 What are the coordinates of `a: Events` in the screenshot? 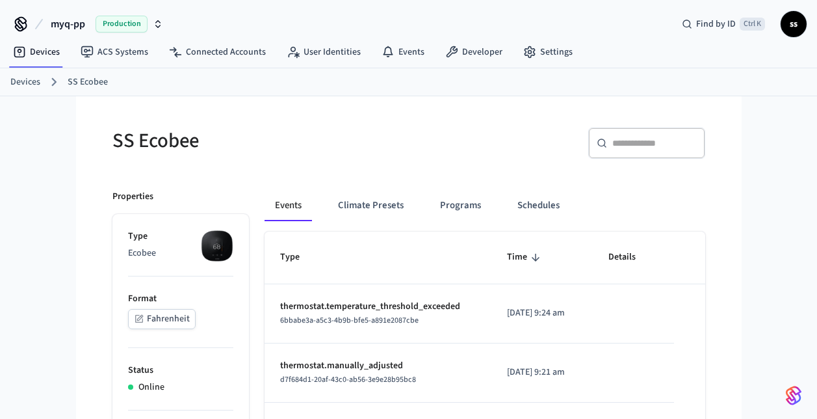 It's located at (403, 52).